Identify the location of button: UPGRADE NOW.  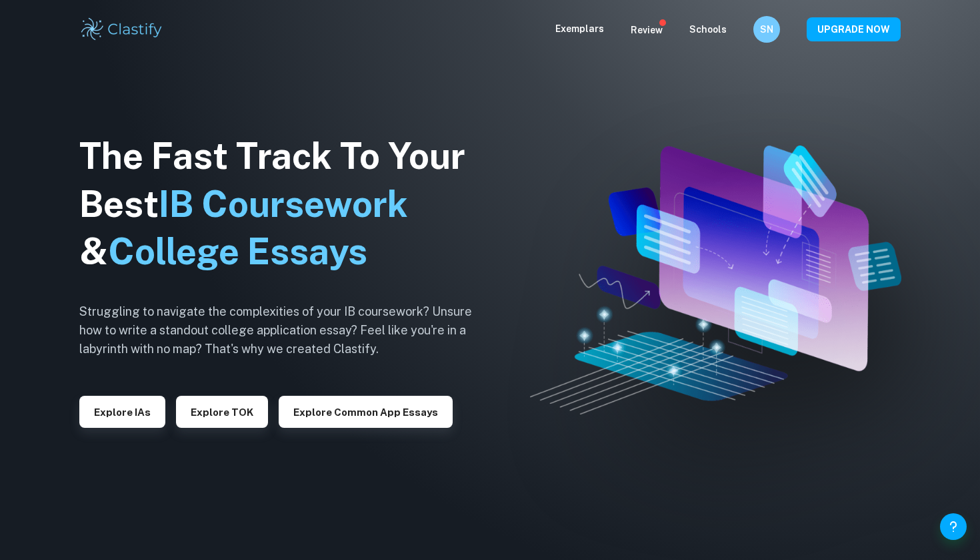
(853, 29).